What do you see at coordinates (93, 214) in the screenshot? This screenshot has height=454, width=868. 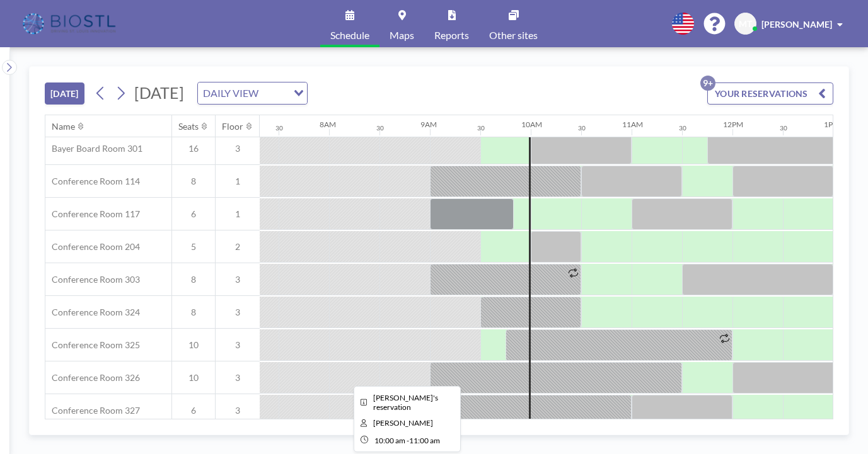 I see `span: Conference Room 117` at bounding box center [93, 214].